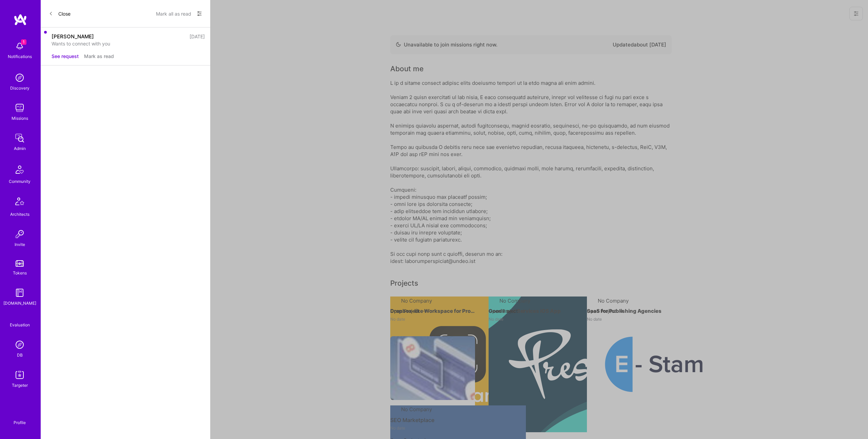 The height and width of the screenshot is (439, 868). Describe the element at coordinates (60, 14) in the screenshot. I see `button: Close` at that location.